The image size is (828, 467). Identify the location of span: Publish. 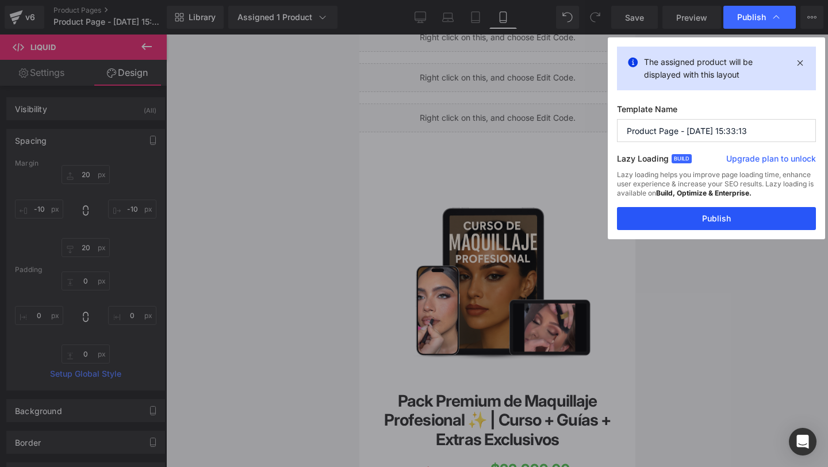
(751, 17).